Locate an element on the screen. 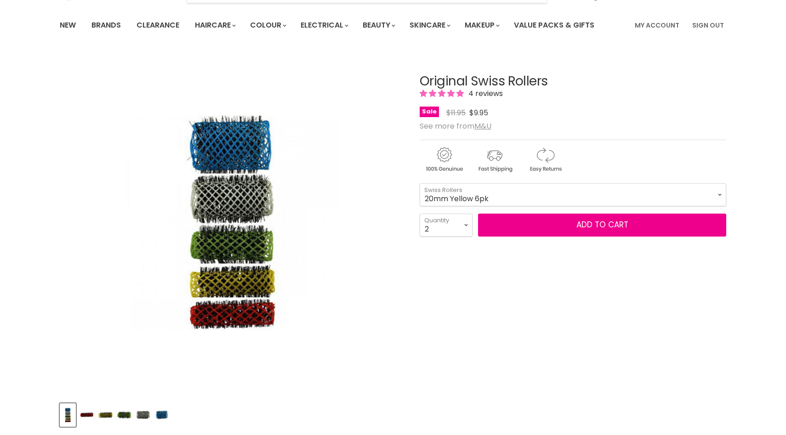 This screenshot has height=435, width=786. span: 4 reviews is located at coordinates (484, 93).